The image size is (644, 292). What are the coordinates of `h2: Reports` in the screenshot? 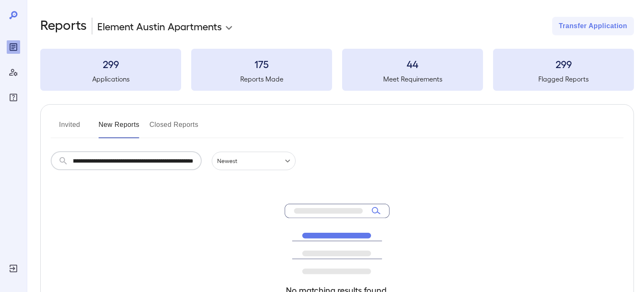 It's located at (63, 26).